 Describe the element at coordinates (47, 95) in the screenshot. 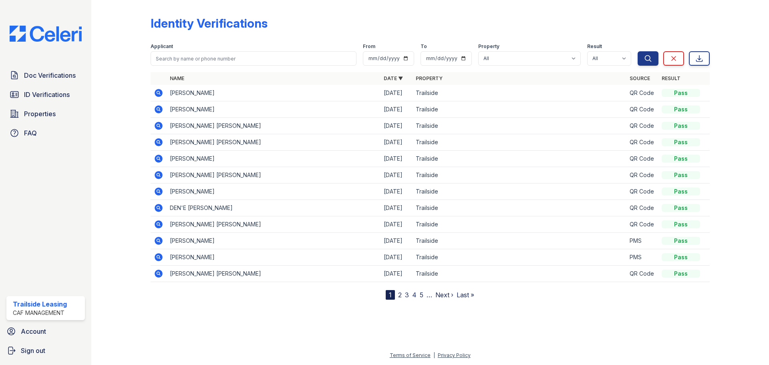

I see `span: ID Verifications` at that location.